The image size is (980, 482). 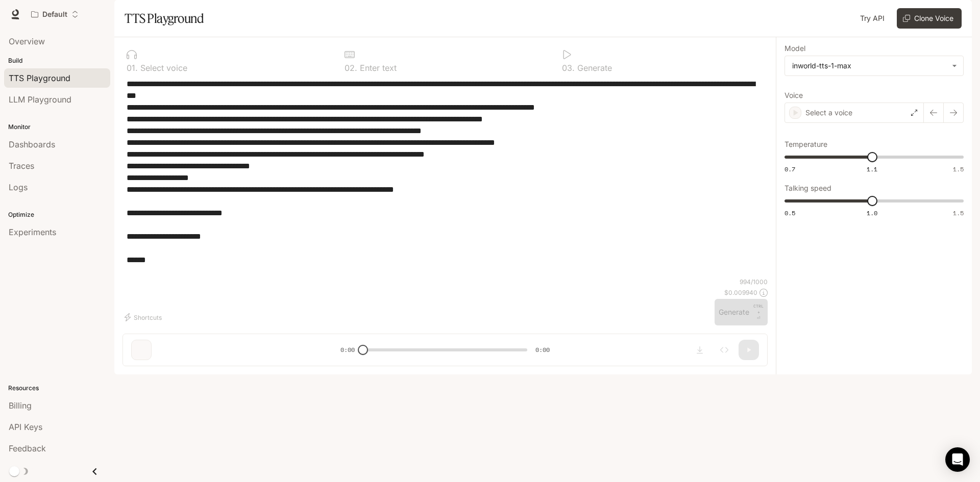 What do you see at coordinates (568, 68) in the screenshot?
I see `p: 0 3 .` at bounding box center [568, 68].